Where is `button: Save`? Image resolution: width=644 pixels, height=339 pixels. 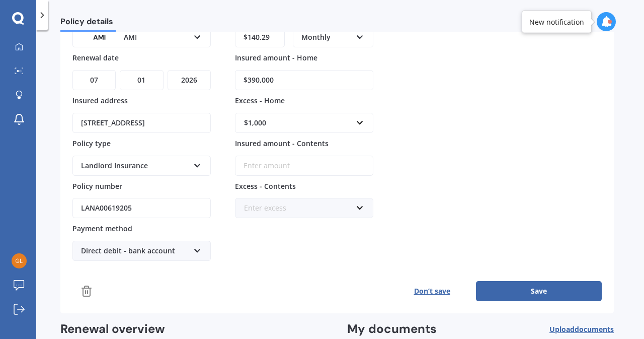
button: Save is located at coordinates (539, 291).